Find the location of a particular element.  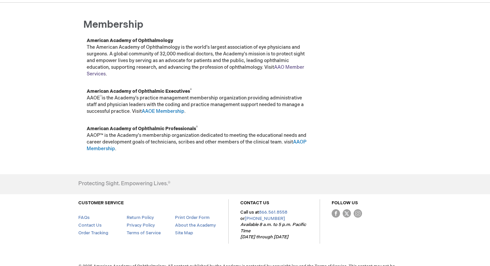

a: Terms of Service is located at coordinates (144, 233).